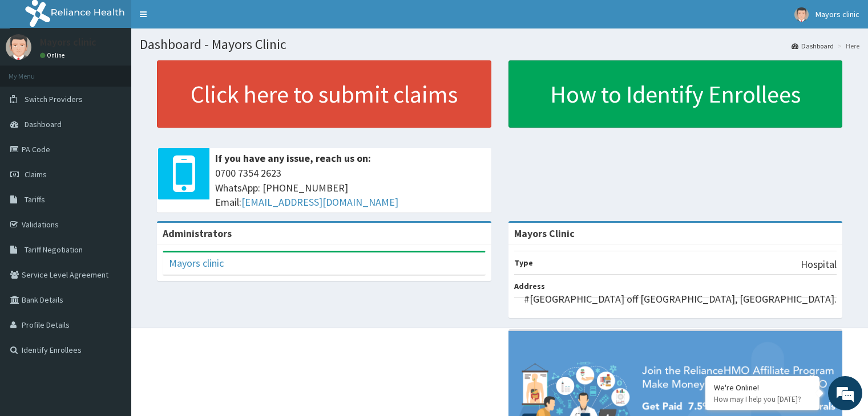 The image size is (868, 416). What do you see at coordinates (324, 94) in the screenshot?
I see `a: Click here to submit claims` at bounding box center [324, 94].